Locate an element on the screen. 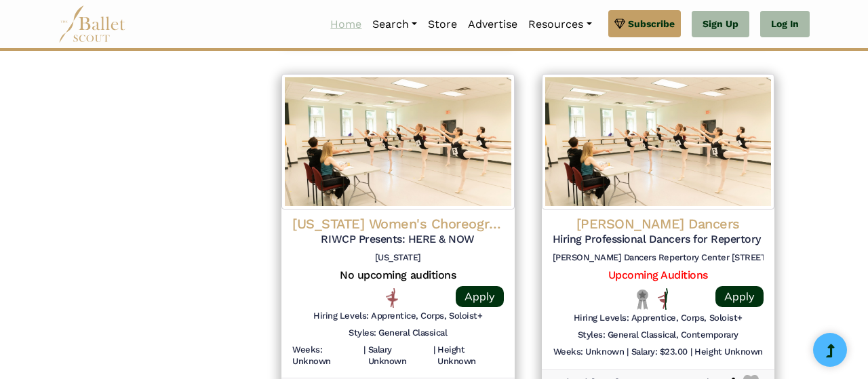 The height and width of the screenshot is (379, 868). h6: Salary: $23.00 is located at coordinates (660, 352).